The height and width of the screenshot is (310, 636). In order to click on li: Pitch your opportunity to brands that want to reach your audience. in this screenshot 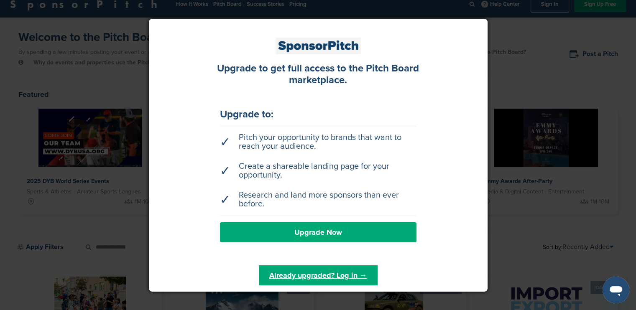, I will do `click(318, 142)`.